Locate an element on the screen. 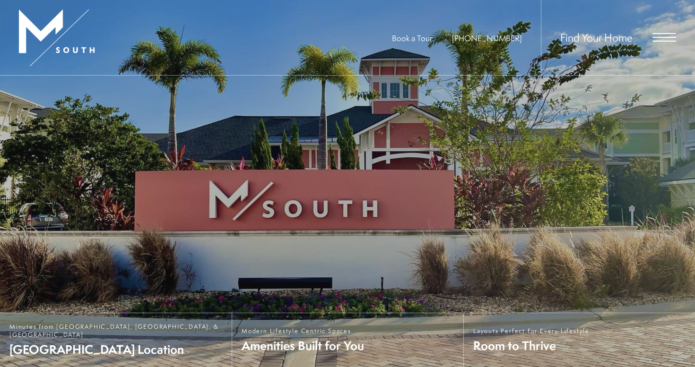 The image size is (695, 367). img: MSouth is located at coordinates (57, 38).